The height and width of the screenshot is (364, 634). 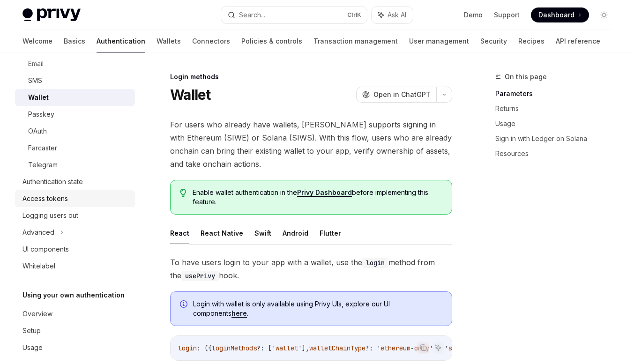 What do you see at coordinates (75, 148) in the screenshot?
I see `a: Farcaster` at bounding box center [75, 148].